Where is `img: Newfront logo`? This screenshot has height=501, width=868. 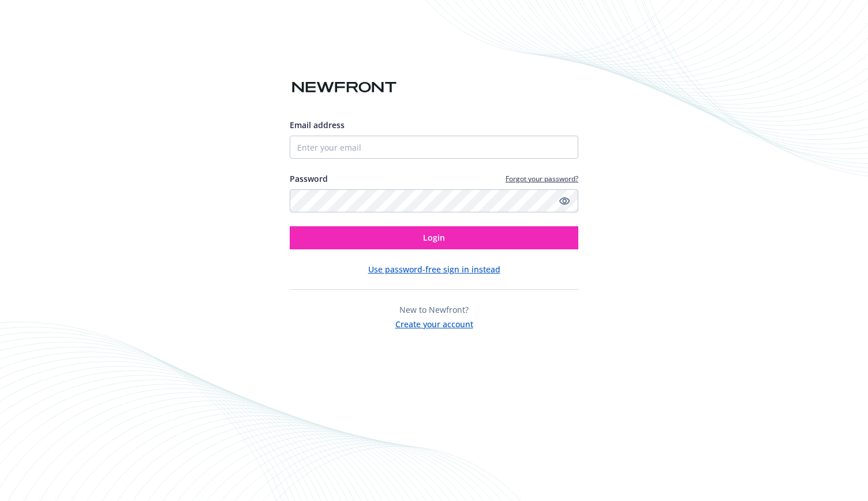 img: Newfront logo is located at coordinates (344, 87).